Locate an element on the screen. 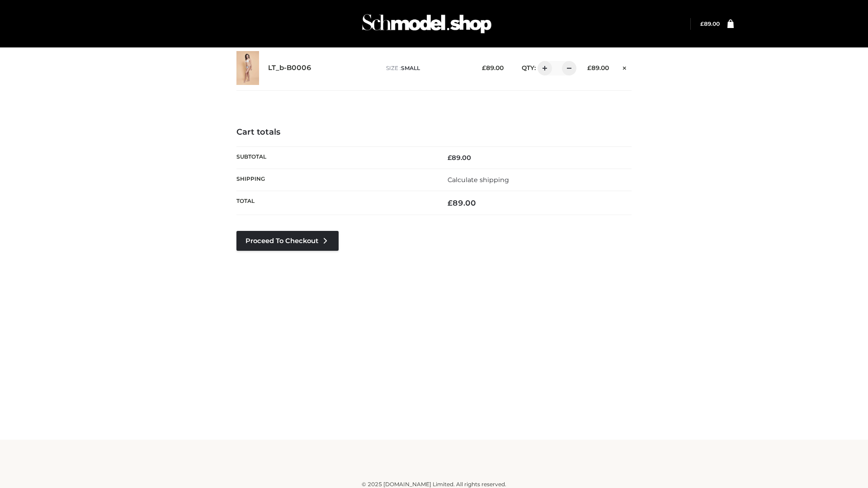 This screenshot has height=488, width=868. th: Total is located at coordinates (335, 203).